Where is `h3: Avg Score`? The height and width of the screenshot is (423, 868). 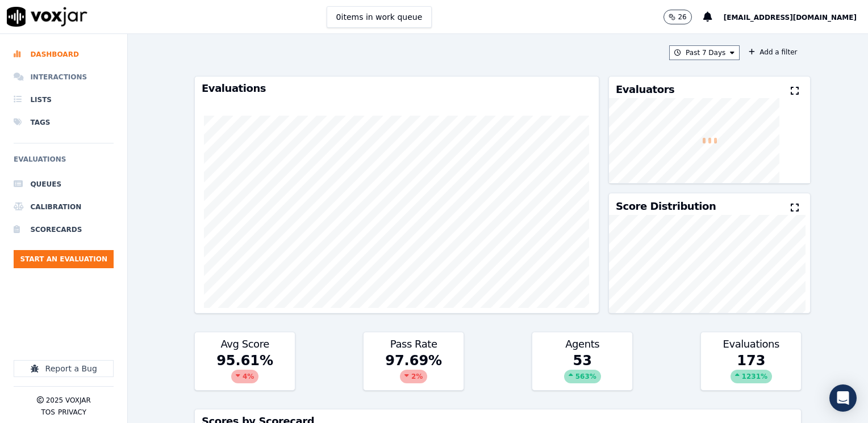 h3: Avg Score is located at coordinates (245, 344).